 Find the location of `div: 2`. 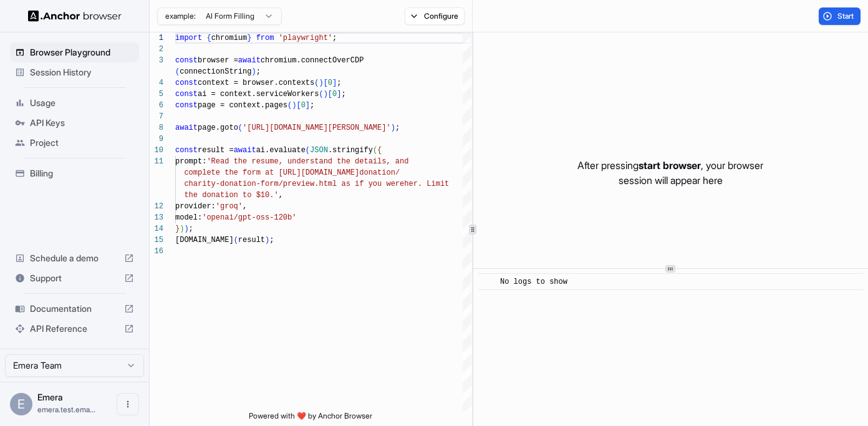

div: 2 is located at coordinates (157, 49).